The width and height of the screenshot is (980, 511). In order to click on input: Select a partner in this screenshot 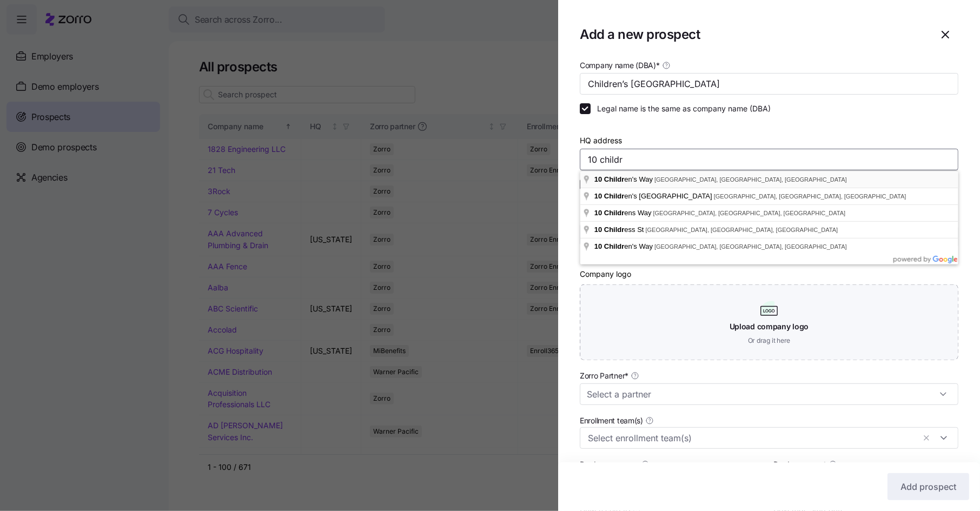, I will do `click(770, 395)`.